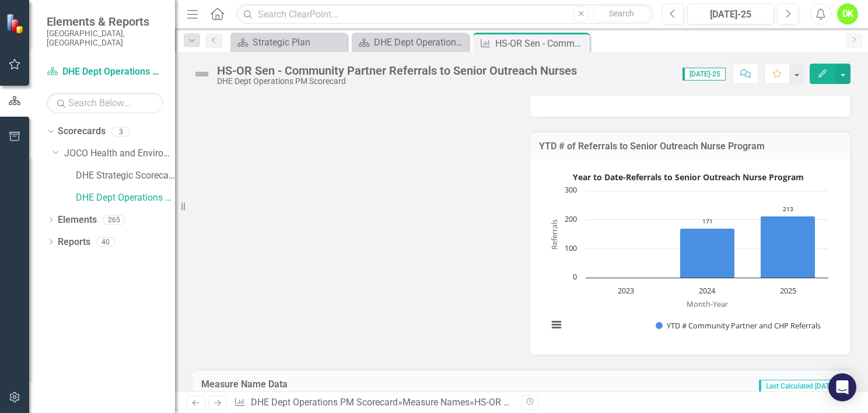  I want to click on button: Show YTD # Community Partner and CHP Referrals, so click(740, 325).